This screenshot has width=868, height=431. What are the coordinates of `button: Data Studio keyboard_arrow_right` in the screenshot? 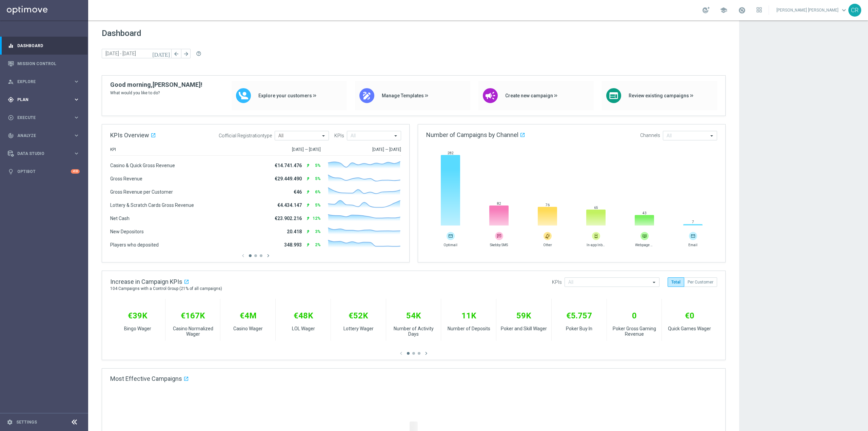 It's located at (44, 153).